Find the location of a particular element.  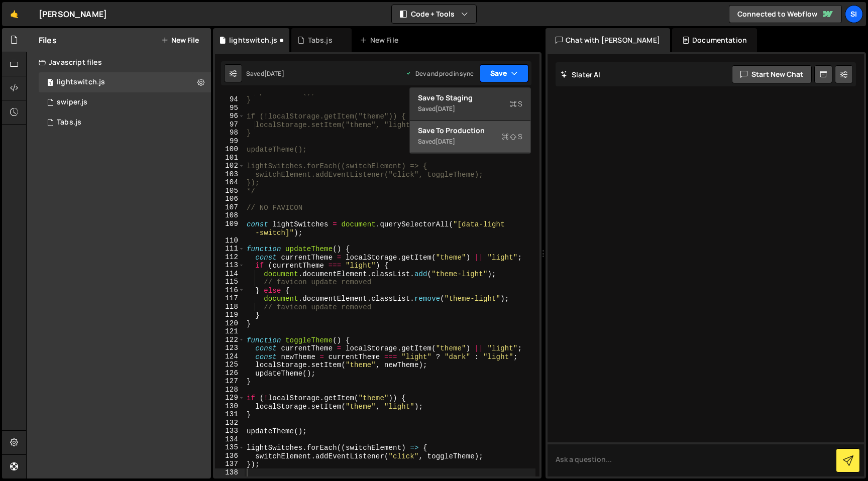

div: 116 is located at coordinates (229, 290).